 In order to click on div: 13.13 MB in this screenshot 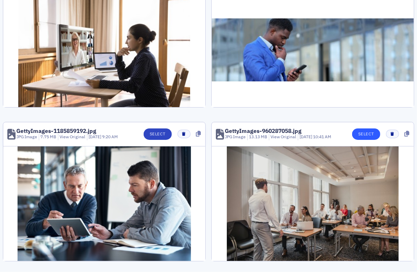, I will do `click(258, 137)`.